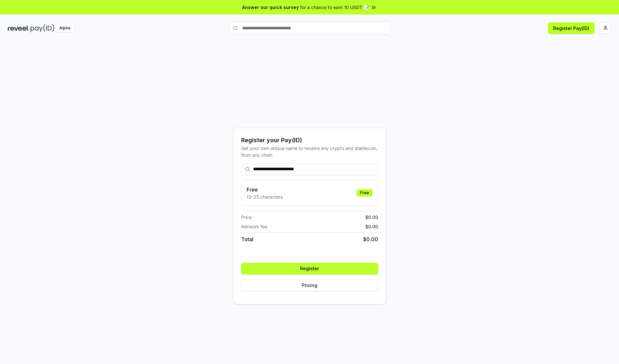 The width and height of the screenshot is (619, 364). Describe the element at coordinates (247, 217) in the screenshot. I see `span: Price` at that location.